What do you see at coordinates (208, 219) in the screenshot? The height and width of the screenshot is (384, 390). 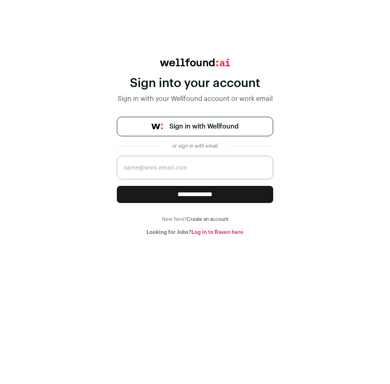 I see `a: Create an account` at bounding box center [208, 219].